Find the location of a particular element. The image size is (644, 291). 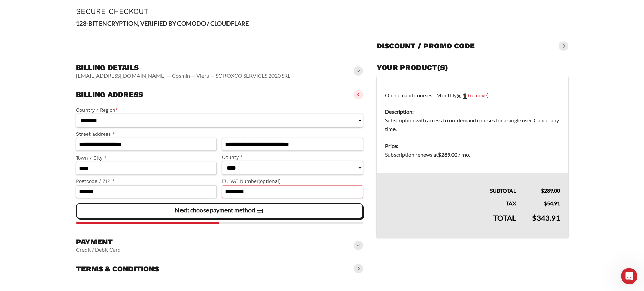

button: go back is located at coordinates (11, 9).